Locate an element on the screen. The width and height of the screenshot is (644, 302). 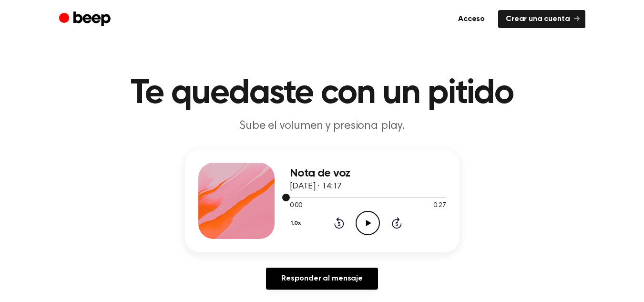
font: 0:27 is located at coordinates (439, 206).